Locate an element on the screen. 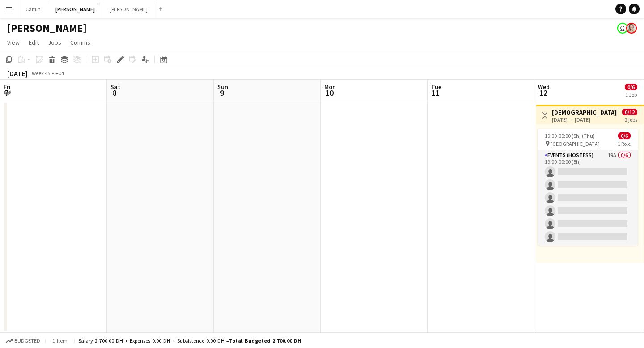 Image resolution: width=644 pixels, height=348 pixels. span: 8 is located at coordinates (114, 92).